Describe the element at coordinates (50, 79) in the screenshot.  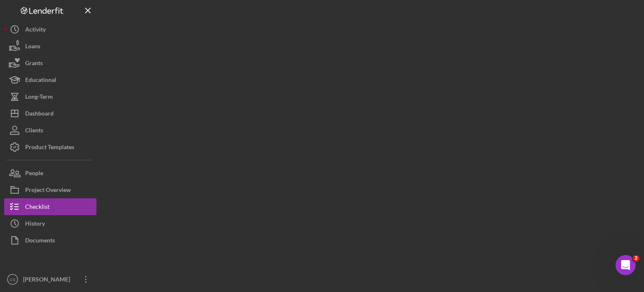
I see `button: Educational` at that location.